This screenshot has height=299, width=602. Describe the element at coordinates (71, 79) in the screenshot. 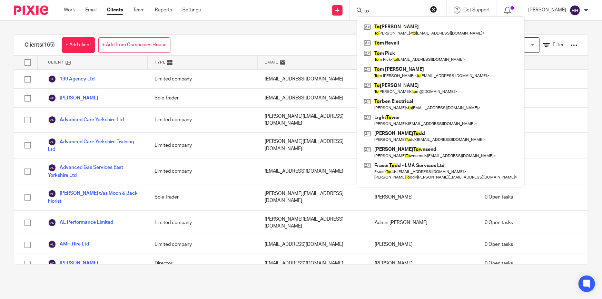

I see `a: 199 Agency Ltd` at that location.